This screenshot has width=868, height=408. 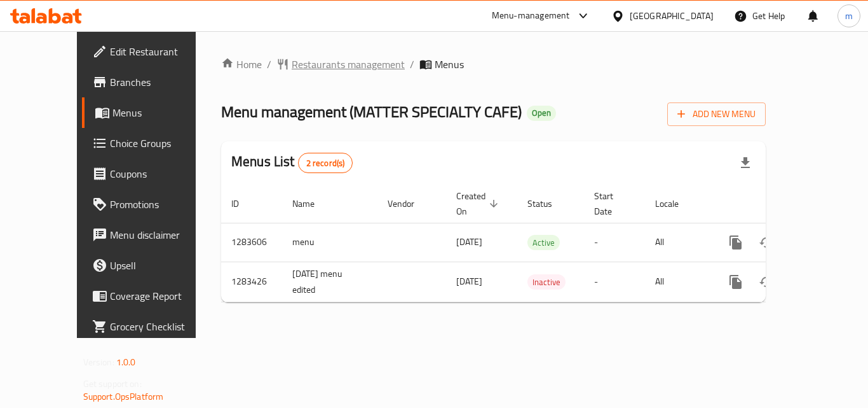 I want to click on span: Coupons, so click(x=161, y=174).